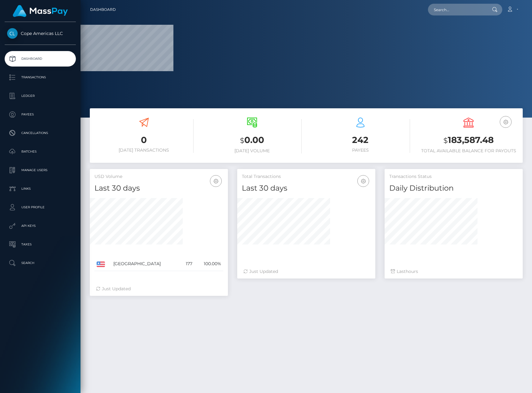  Describe the element at coordinates (40, 114) in the screenshot. I see `p: Payees` at that location.